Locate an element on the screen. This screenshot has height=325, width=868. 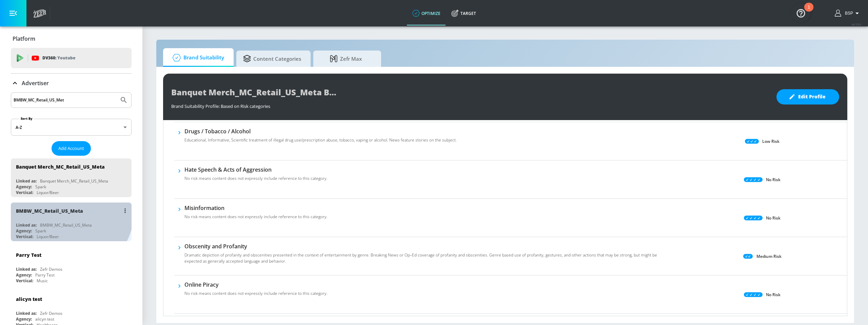
p: Medium Risk is located at coordinates (769, 257).